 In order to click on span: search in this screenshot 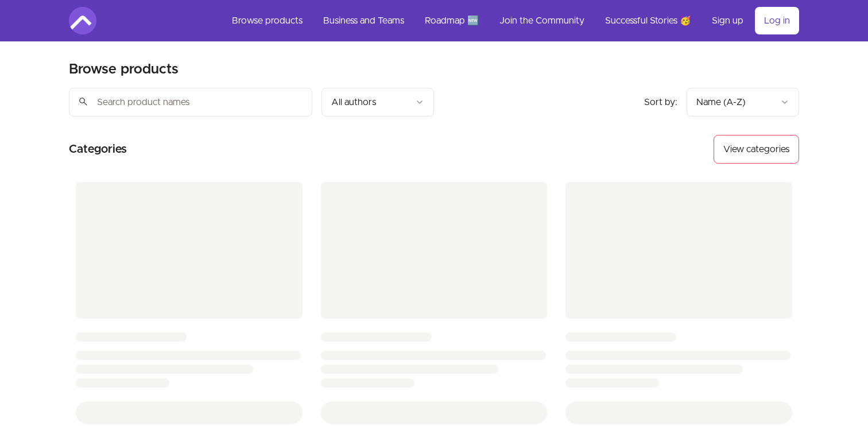, I will do `click(83, 102)`.